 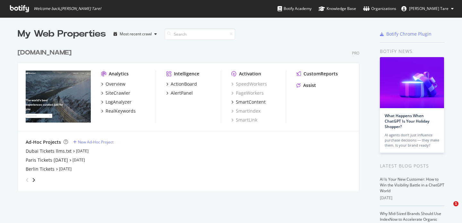 I want to click on div: New Ad-Hoc Project, so click(x=96, y=142).